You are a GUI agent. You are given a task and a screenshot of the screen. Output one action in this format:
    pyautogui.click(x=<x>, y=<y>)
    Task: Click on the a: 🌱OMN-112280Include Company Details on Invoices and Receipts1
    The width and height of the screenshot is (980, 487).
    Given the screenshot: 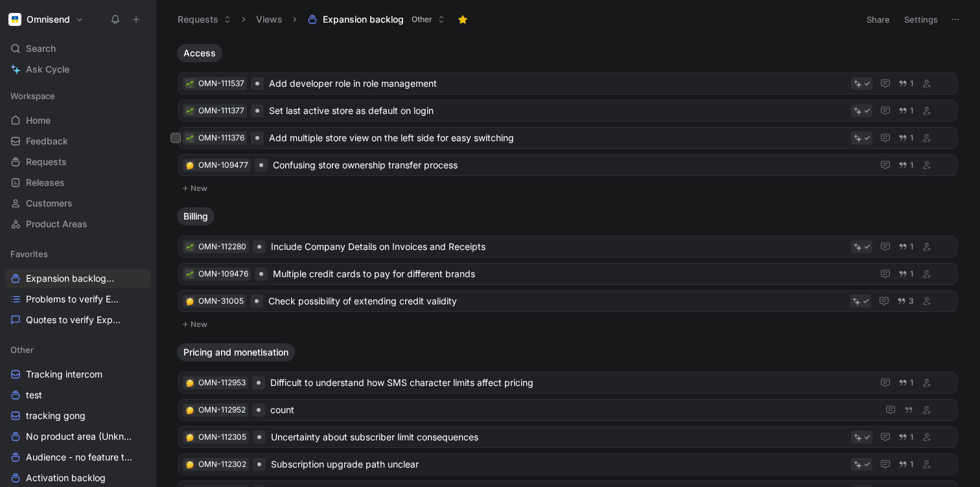 What is the action you would take?
    pyautogui.click(x=568, y=247)
    